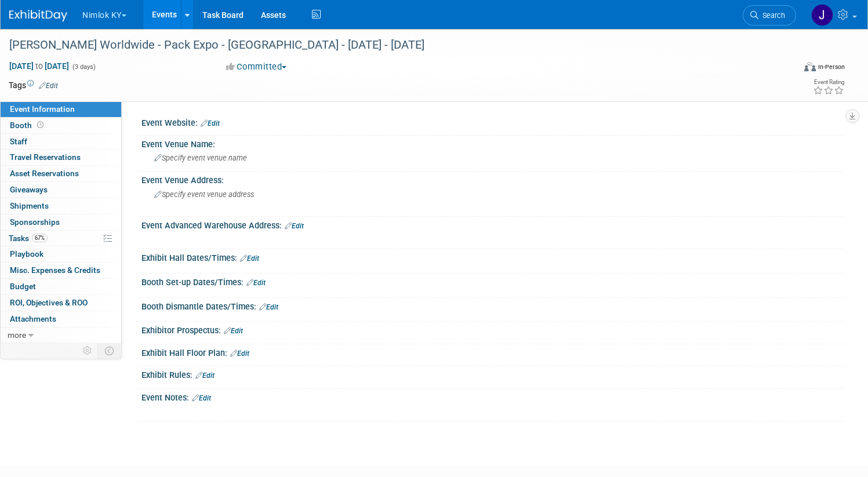  What do you see at coordinates (35, 222) in the screenshot?
I see `span: Sponsorships` at bounding box center [35, 222].